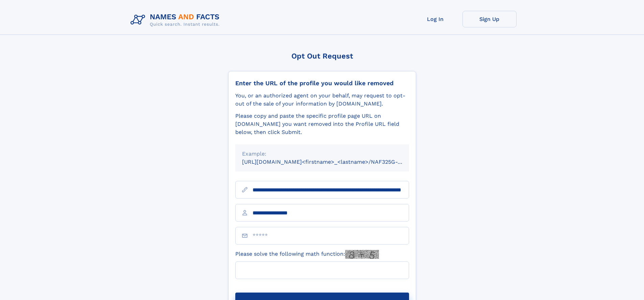 This screenshot has width=644, height=300. I want to click on div: Opt Out Request, so click(322, 56).